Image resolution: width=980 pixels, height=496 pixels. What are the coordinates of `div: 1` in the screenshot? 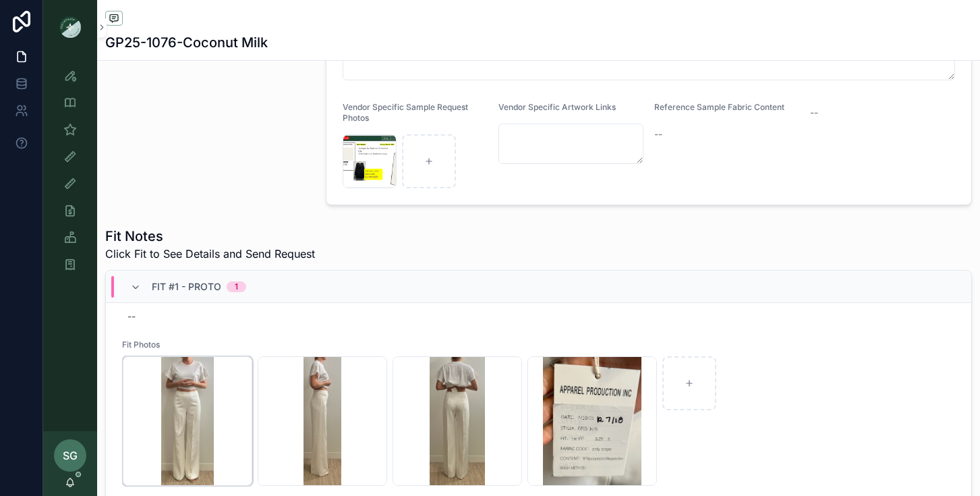 It's located at (236, 287).